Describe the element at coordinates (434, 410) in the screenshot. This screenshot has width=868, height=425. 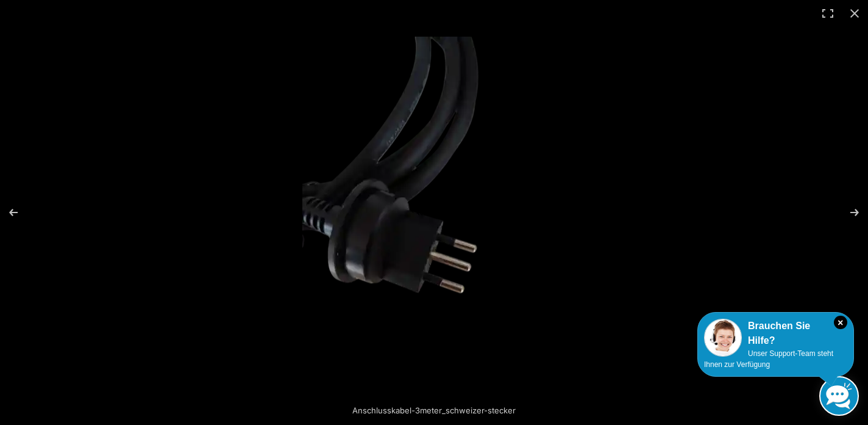
I see `div: Anschlusskabel-3meter_schweizer-stecker` at that location.